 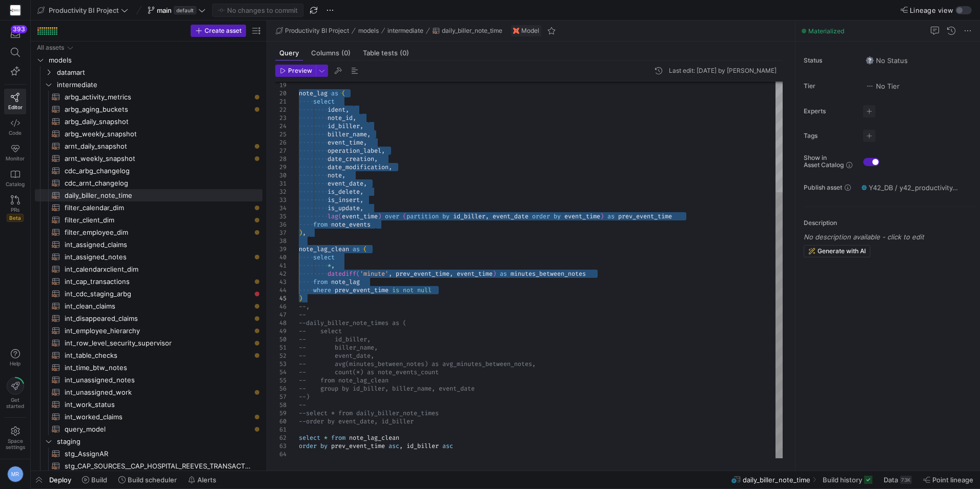 What do you see at coordinates (905, 479) in the screenshot?
I see `div: 73K` at bounding box center [905, 479].